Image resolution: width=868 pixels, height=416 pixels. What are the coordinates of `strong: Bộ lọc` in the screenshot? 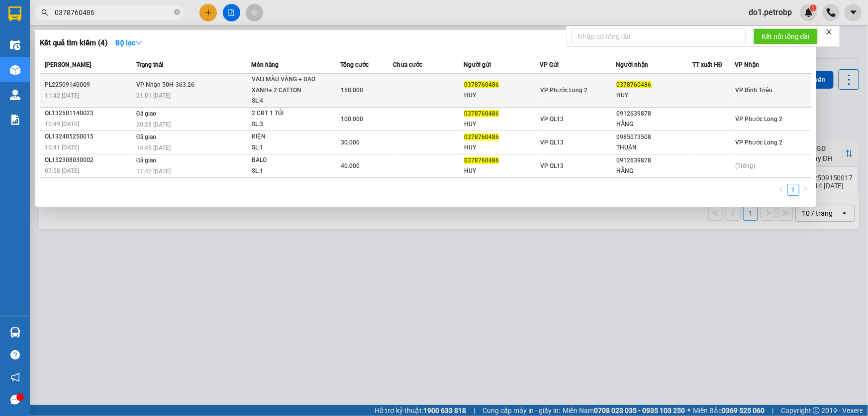 It's located at (129, 43).